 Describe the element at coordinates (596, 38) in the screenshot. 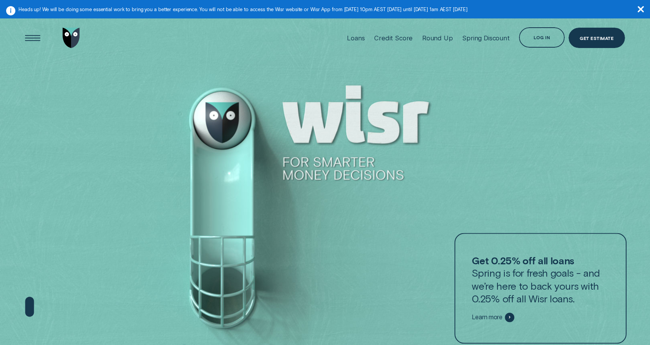

I see `a: Get Estimate` at that location.